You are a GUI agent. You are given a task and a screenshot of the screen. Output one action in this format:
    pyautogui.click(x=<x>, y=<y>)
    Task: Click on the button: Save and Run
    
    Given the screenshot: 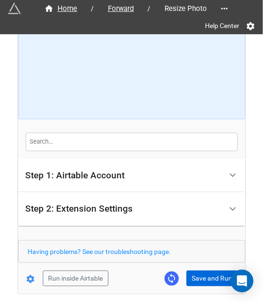 What is the action you would take?
    pyautogui.click(x=212, y=279)
    